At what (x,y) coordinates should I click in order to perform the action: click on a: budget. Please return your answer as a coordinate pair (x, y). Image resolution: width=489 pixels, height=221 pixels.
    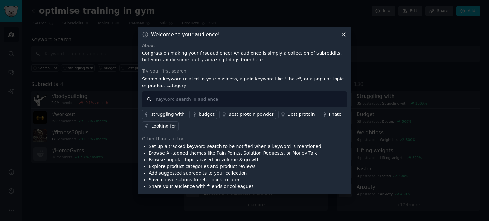
    Looking at the image, I should click on (203, 115).